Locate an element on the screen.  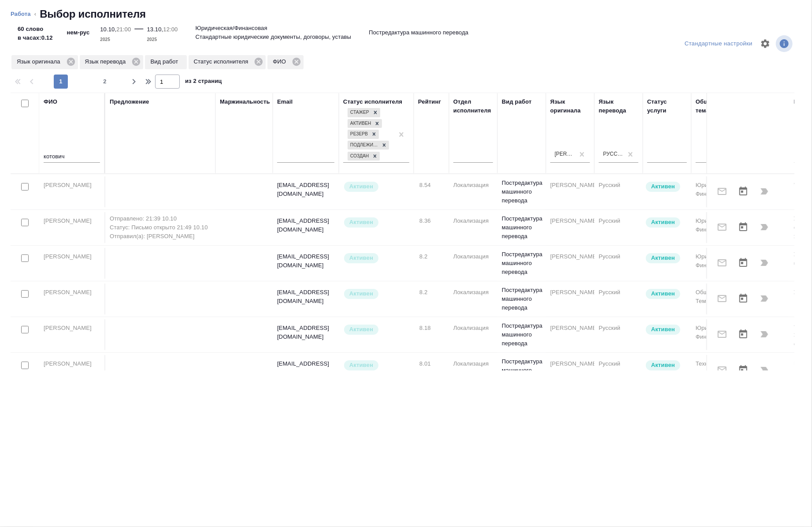
div: Маржинальность is located at coordinates (245, 102).